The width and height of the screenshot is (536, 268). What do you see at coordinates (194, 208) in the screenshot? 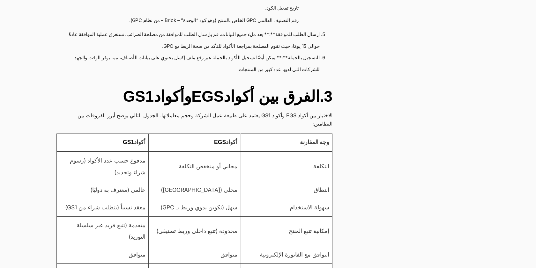
I see `td: سهل (تكوين يدوي وربط بـ GPC)` at bounding box center [194, 208].